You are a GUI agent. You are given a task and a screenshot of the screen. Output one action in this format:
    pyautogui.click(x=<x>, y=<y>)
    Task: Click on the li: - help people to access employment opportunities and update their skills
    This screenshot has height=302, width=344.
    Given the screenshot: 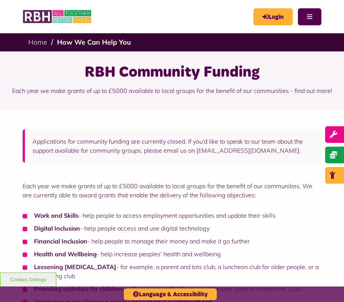 What is the action you would take?
    pyautogui.click(x=172, y=215)
    